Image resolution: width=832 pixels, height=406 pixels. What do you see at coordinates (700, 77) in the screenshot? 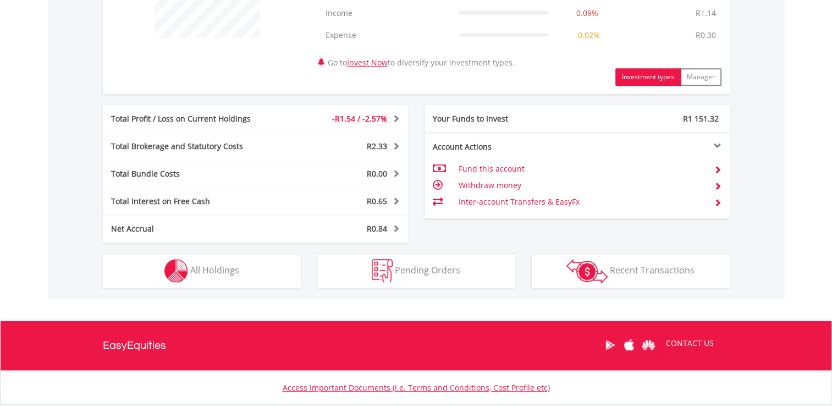
I see `button: Manager` at bounding box center [700, 77].